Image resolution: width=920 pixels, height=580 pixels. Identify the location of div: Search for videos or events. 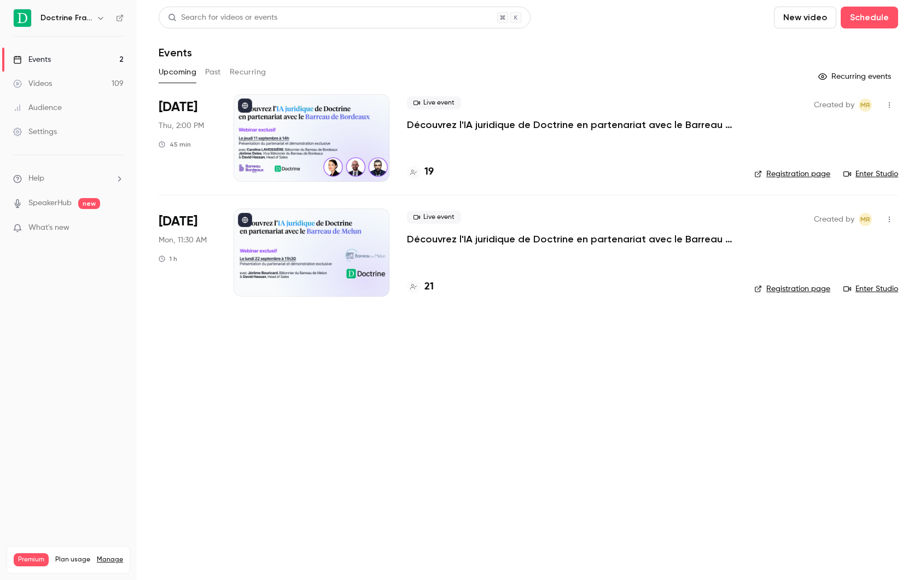
(223, 18).